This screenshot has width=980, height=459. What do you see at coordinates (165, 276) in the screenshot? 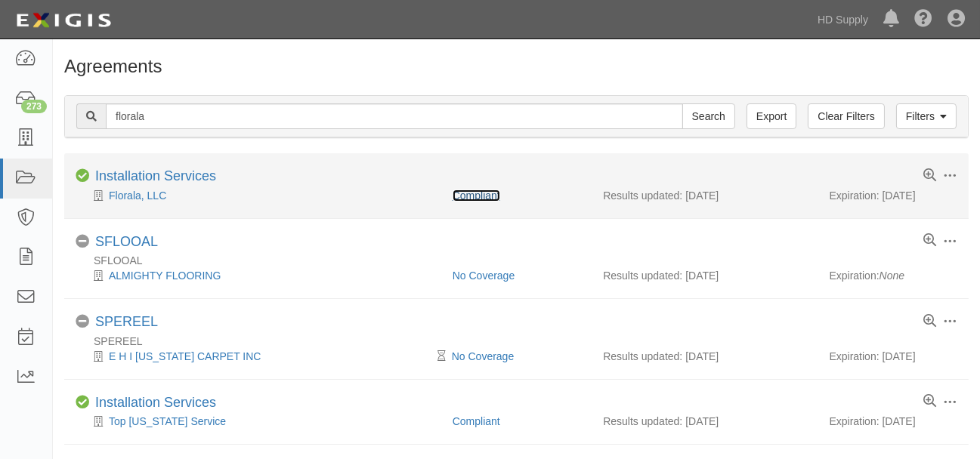
I see `a: ALMIGHTY FLOORING` at bounding box center [165, 276].